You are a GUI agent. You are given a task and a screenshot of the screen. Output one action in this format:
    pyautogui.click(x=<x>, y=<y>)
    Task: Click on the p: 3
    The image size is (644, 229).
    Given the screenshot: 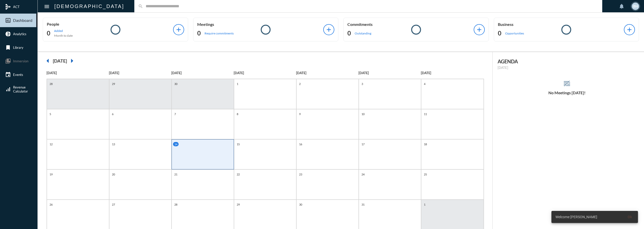 What is the action you would take?
    pyautogui.click(x=362, y=84)
    